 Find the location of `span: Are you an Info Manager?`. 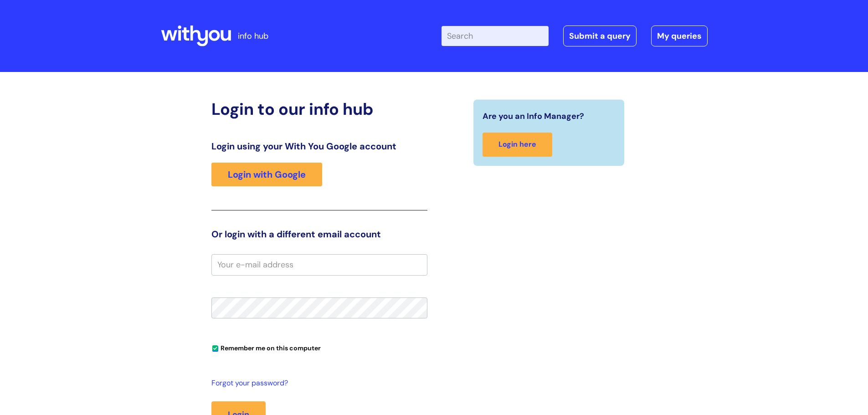

span: Are you an Info Manager? is located at coordinates (533, 116).